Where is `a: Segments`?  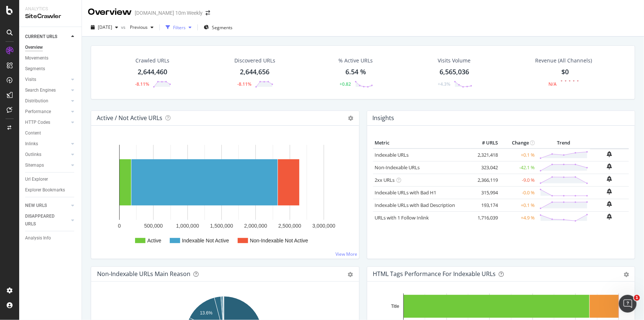
a: Segments is located at coordinates (50, 69).